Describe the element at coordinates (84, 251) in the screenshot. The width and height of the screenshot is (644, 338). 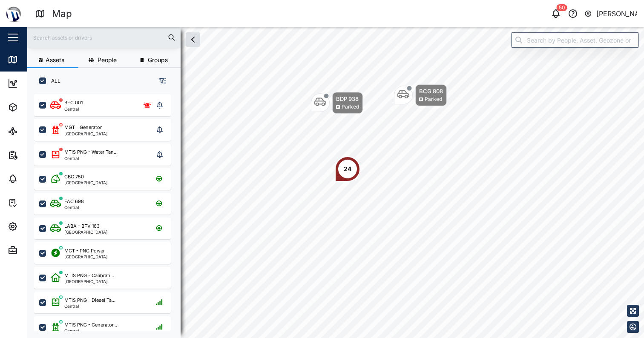
I see `div: MGT - PNG Power` at that location.